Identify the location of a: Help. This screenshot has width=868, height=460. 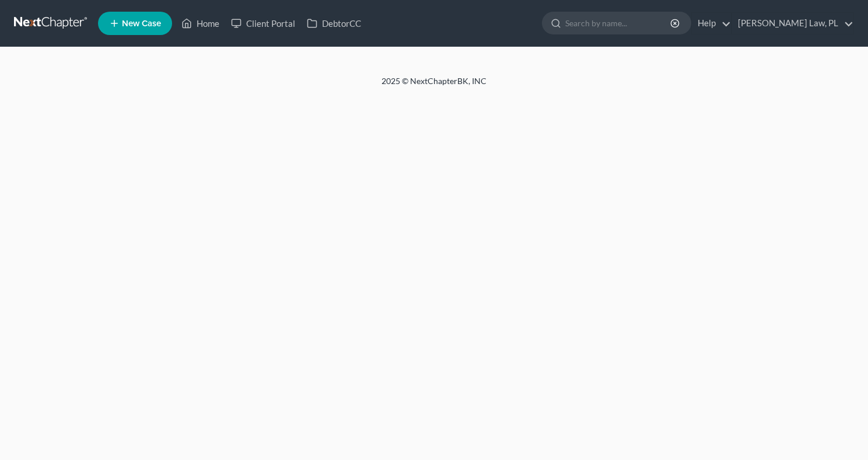
(711, 23).